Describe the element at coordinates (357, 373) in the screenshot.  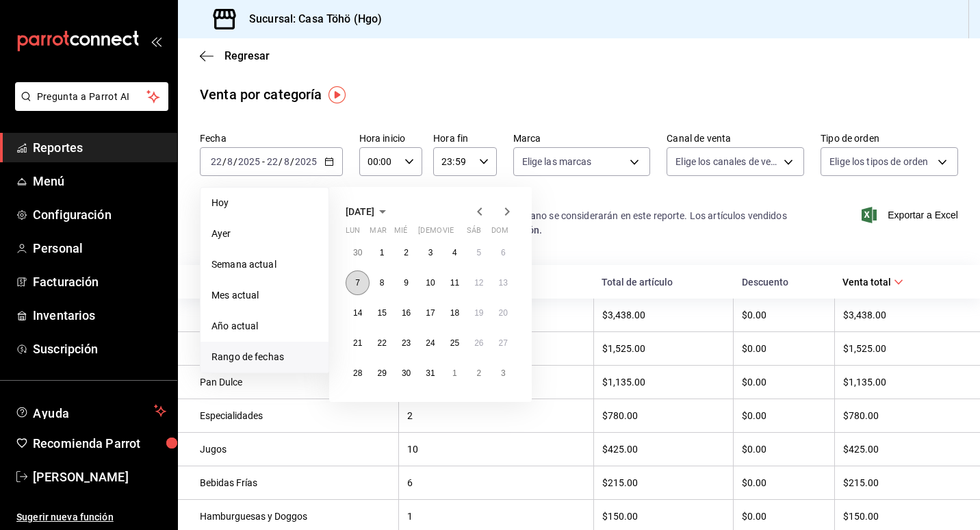
I see `abbr: 28 de julio de 2025` at that location.